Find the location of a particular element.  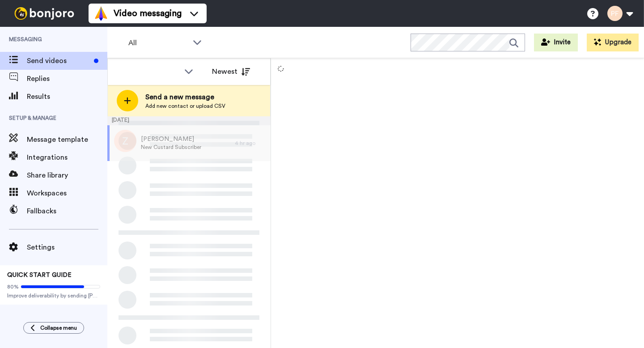

span: Message template is located at coordinates (67, 140).